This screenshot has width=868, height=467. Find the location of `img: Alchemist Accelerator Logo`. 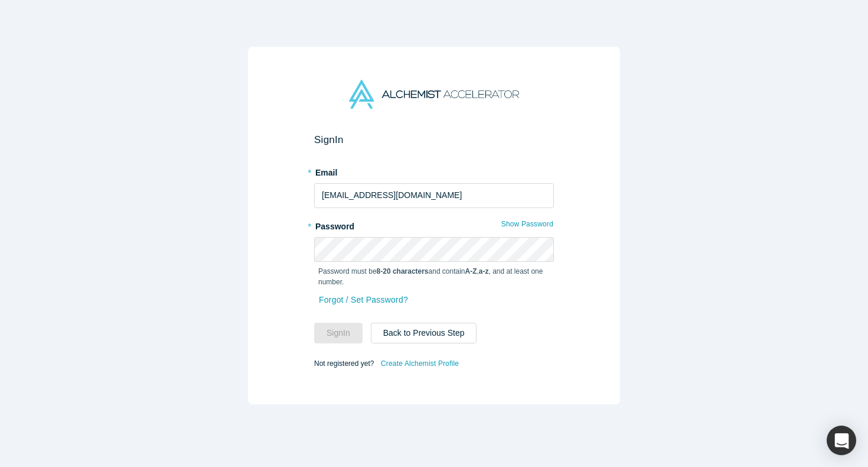

img: Alchemist Accelerator Logo is located at coordinates (434, 94).